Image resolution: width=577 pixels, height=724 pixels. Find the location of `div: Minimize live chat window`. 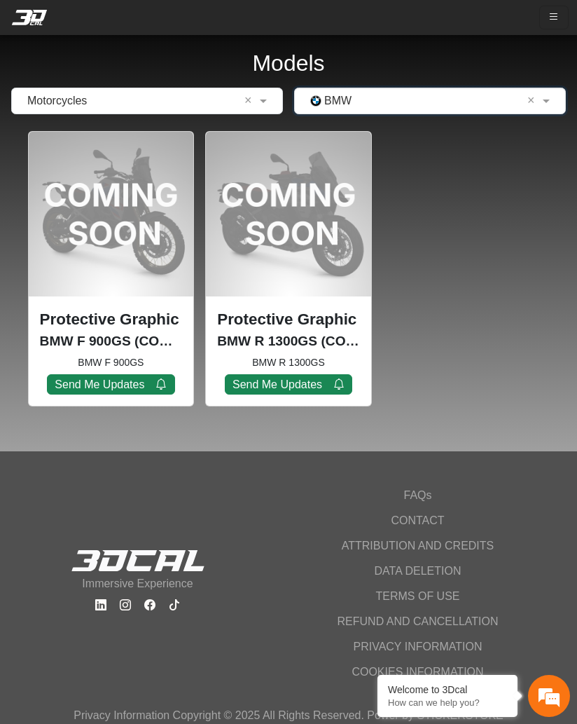

div: Minimize live chat window is located at coordinates (247, 24).